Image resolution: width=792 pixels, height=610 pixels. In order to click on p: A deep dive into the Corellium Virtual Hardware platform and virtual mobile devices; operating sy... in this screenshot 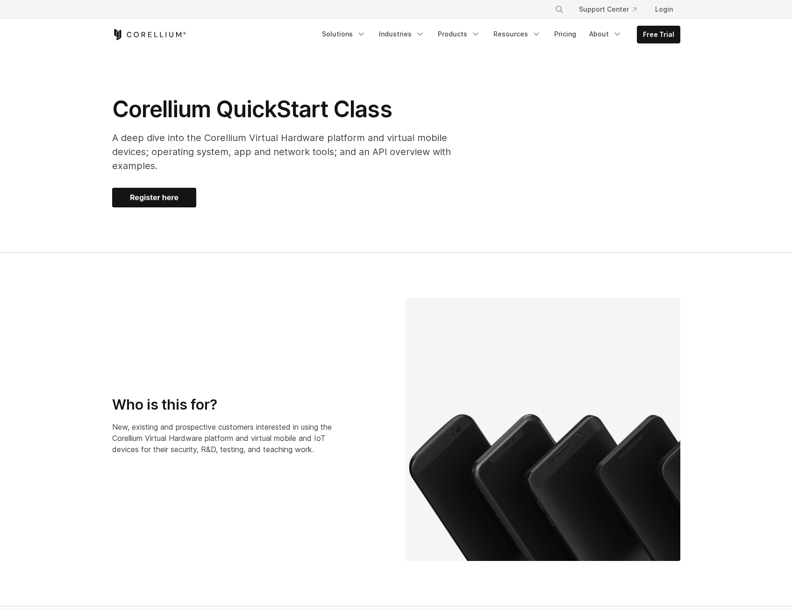, I will do `click(299, 152)`.